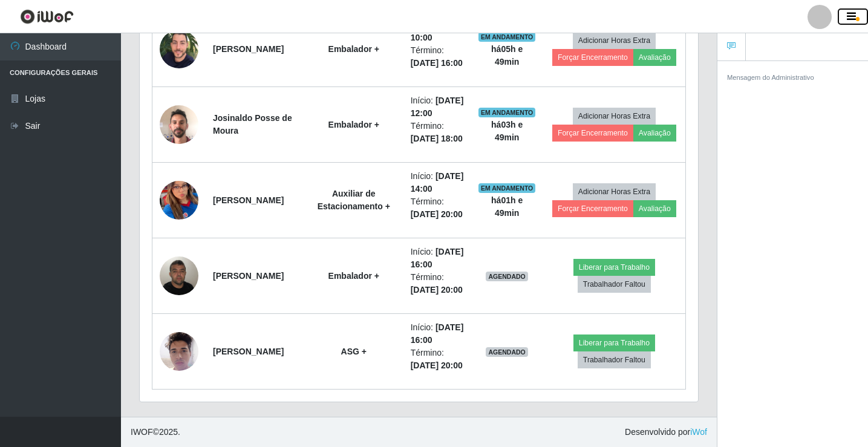  I want to click on span: Desenvolvido por, so click(666, 432).